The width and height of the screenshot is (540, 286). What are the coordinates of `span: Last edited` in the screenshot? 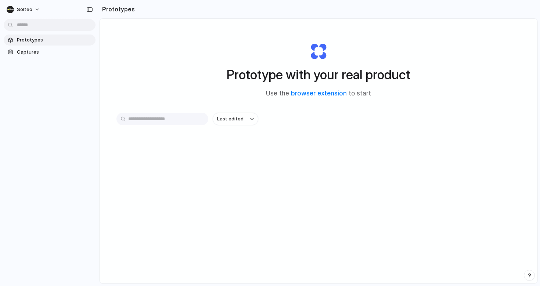 It's located at (230, 119).